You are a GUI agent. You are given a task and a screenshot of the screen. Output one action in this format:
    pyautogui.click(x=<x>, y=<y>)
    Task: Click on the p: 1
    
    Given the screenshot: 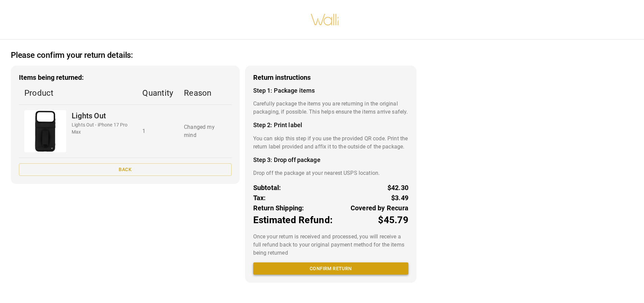 What is the action you would take?
    pyautogui.click(x=157, y=131)
    